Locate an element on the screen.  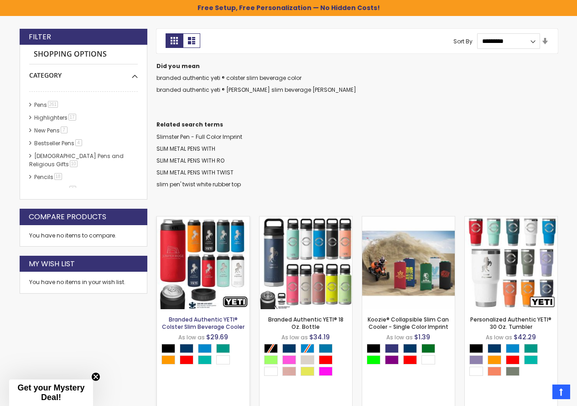
strong: Shopping Options is located at coordinates (84, 54).